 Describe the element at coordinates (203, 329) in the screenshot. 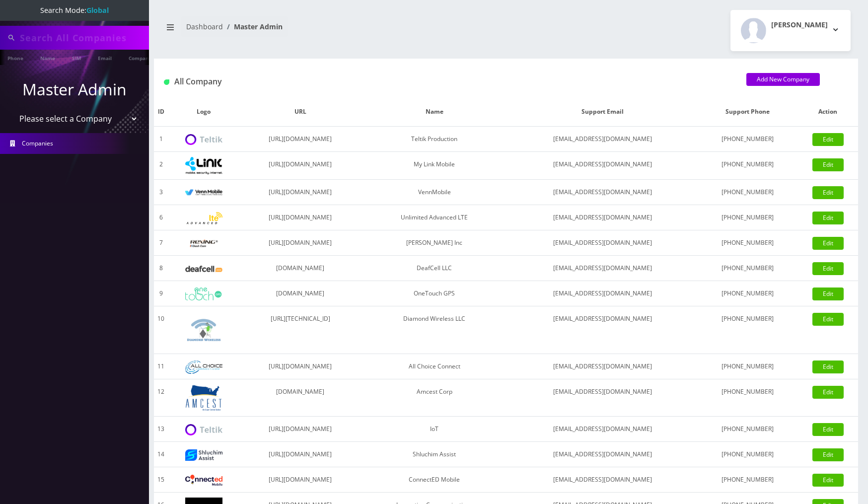

I see `img: Diamond Wireless LLC` at that location.